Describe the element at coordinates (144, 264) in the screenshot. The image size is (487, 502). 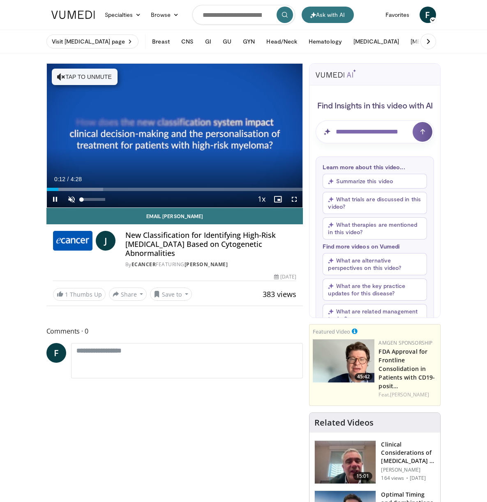
I see `a: ecancer` at that location.